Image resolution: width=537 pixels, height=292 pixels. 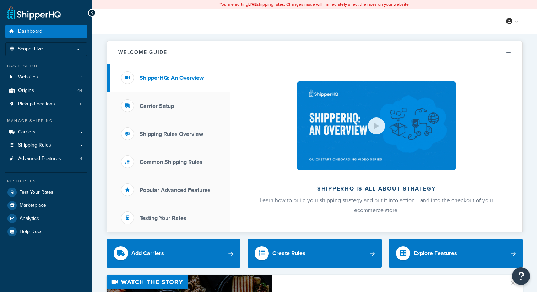 What do you see at coordinates (46, 104) in the screenshot?
I see `li: Pickup Locations` at bounding box center [46, 104].